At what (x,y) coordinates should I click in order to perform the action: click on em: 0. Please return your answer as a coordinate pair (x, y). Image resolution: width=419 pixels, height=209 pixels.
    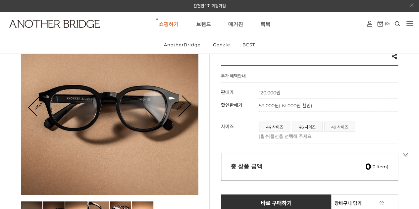
    Looking at the image, I should click on (368, 167).